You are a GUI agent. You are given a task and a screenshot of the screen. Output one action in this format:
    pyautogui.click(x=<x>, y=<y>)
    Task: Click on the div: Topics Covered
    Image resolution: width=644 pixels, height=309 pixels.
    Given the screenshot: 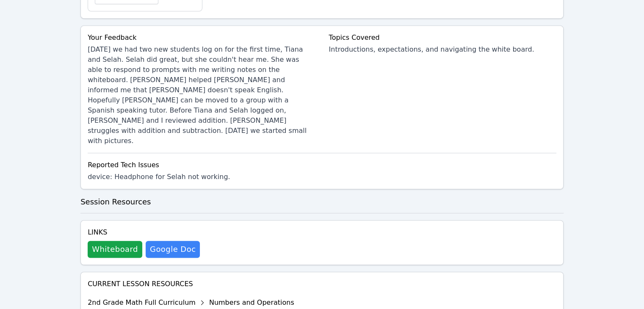 What is the action you would take?
    pyautogui.click(x=442, y=38)
    